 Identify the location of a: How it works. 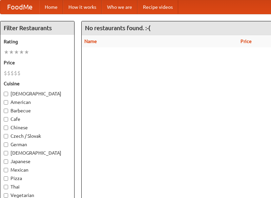
(82, 7).